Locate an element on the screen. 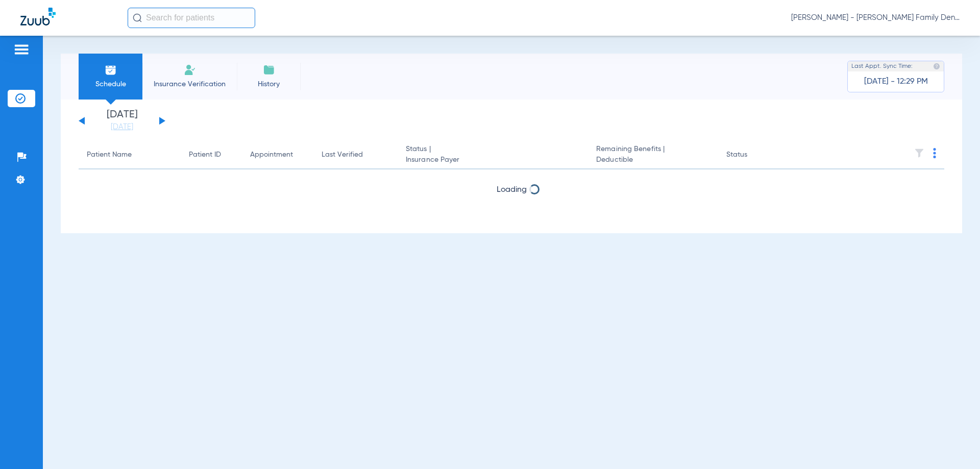 This screenshot has height=469, width=980. span: Deductible is located at coordinates (653, 160).